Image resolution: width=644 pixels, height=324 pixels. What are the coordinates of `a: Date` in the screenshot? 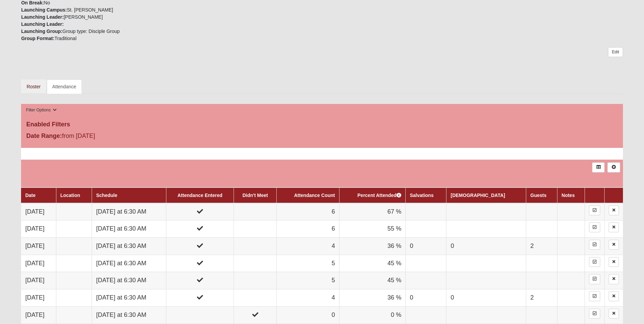 It's located at (30, 196).